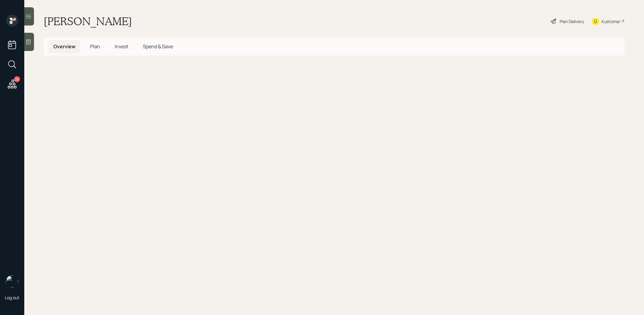  I want to click on span: Overview, so click(64, 46).